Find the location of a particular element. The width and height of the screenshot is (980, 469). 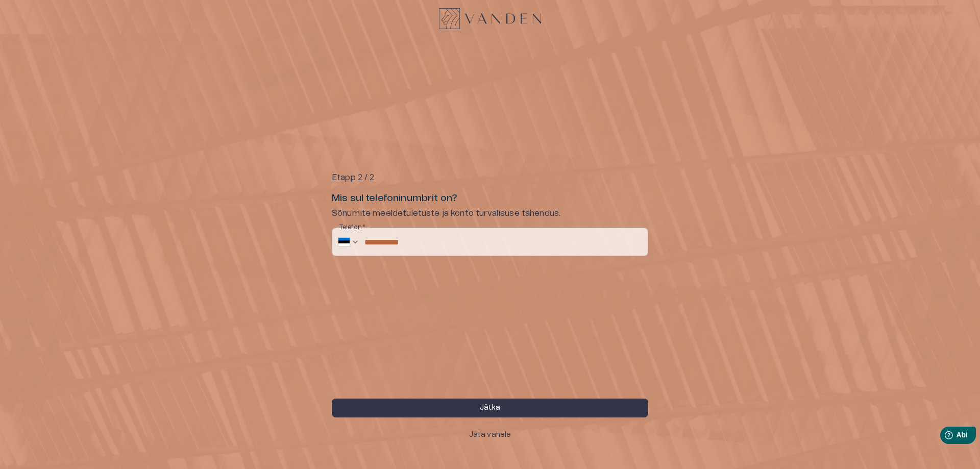

font: Jätka is located at coordinates (490, 408).